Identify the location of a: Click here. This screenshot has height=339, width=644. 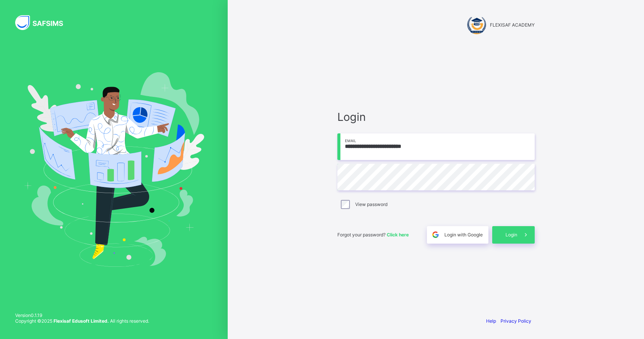
(398, 234).